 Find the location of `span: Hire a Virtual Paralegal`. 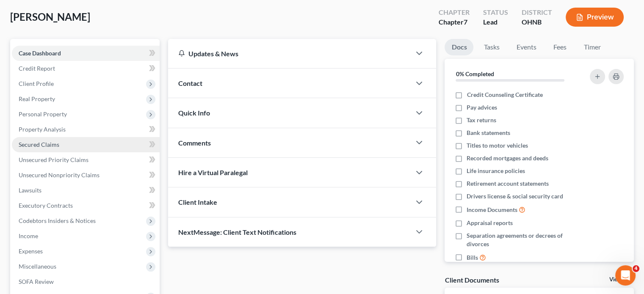

span: Hire a Virtual Paralegal is located at coordinates (213, 172).